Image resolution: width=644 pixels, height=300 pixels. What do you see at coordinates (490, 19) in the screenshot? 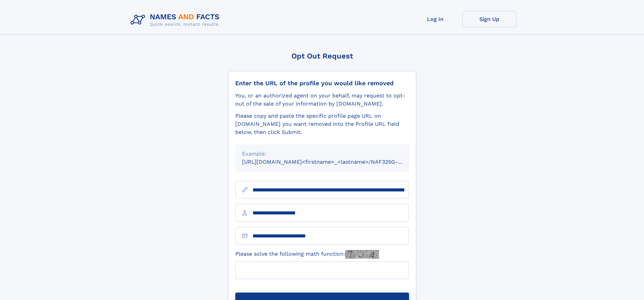
I see `a: Sign Up` at bounding box center [490, 19].